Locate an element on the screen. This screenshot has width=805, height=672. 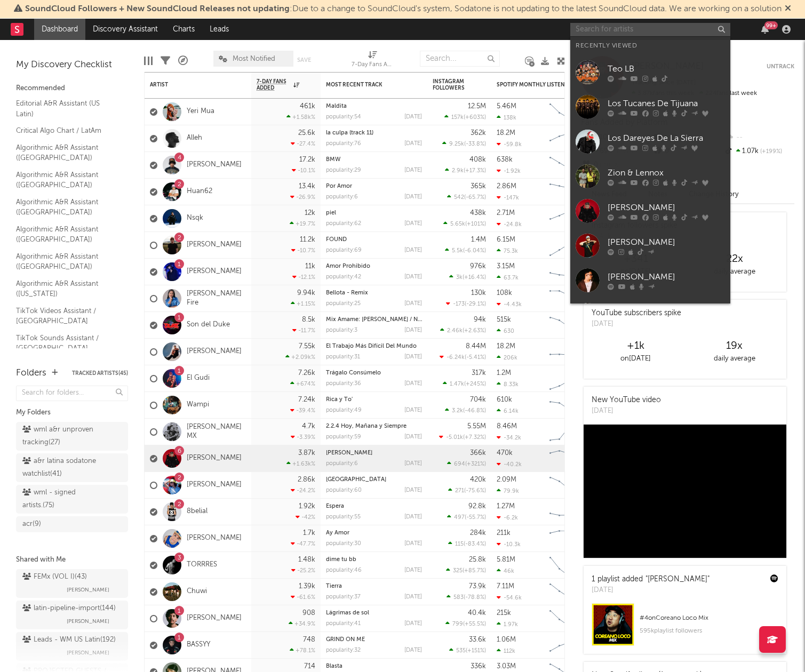
a: Teo LB is located at coordinates (650, 72).